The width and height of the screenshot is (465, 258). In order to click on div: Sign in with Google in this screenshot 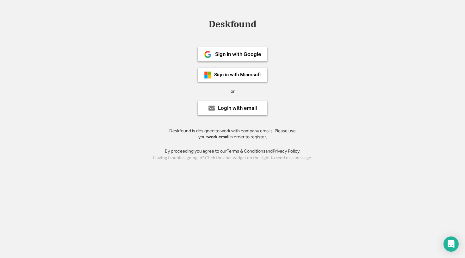, I will do `click(238, 54)`.